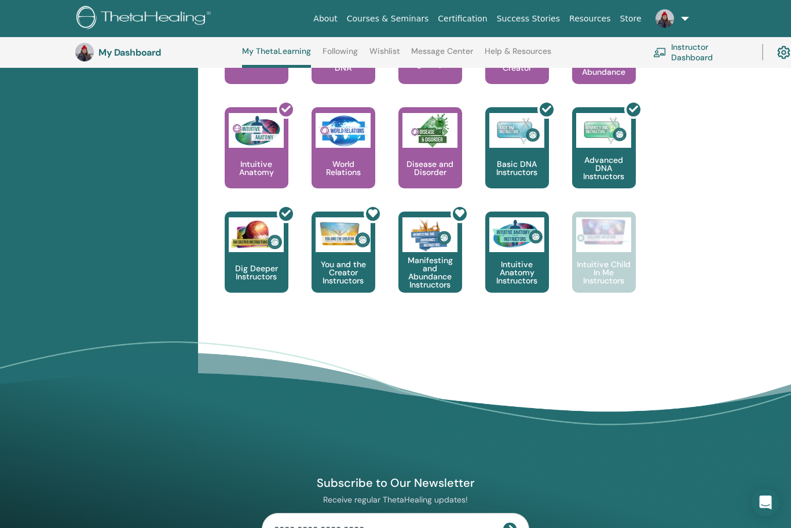 The height and width of the screenshot is (528, 791). Describe the element at coordinates (604, 168) in the screenshot. I see `p: Advanced DNA Instructors` at that location.